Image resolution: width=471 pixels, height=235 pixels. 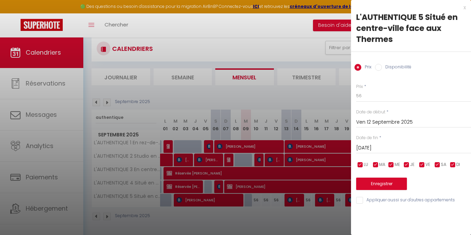 I want to click on span: VE, so click(x=428, y=164).